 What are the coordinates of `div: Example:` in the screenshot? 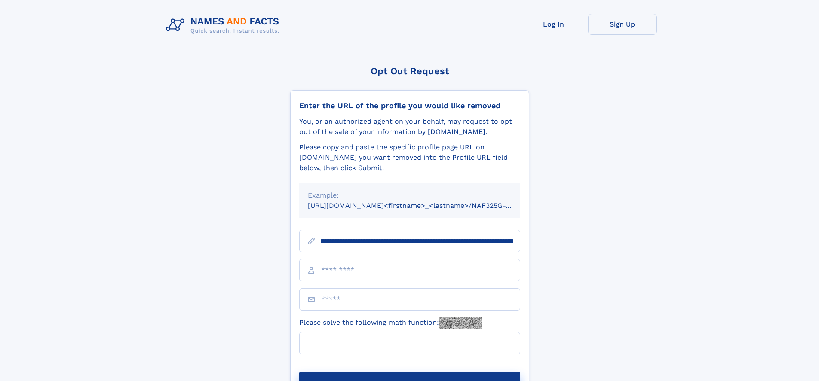 It's located at (410, 196).